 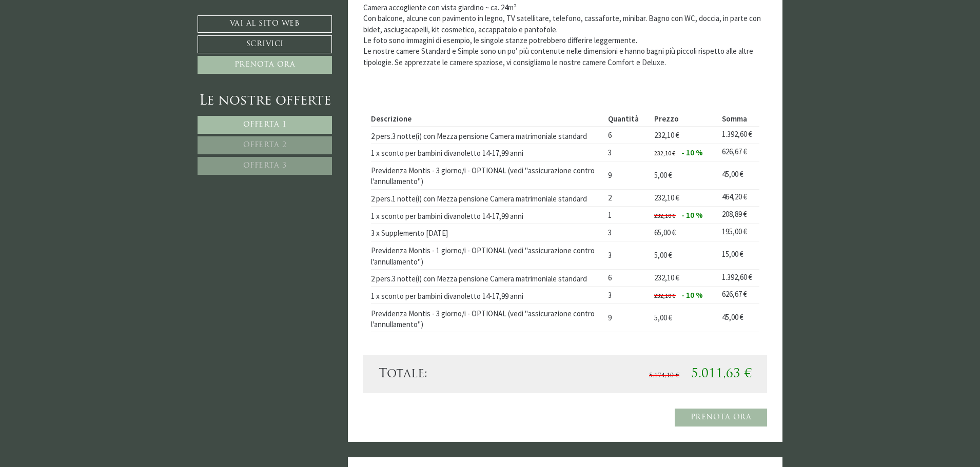 What do you see at coordinates (264, 24) in the screenshot?
I see `a: Vai al sito web` at bounding box center [264, 24].